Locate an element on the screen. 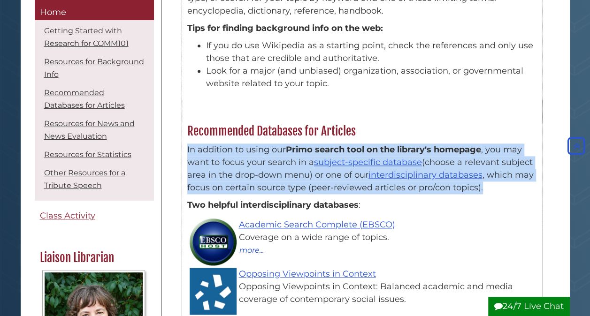 This screenshot has height=316, width=590. a: Resources for Background Info is located at coordinates (94, 68).